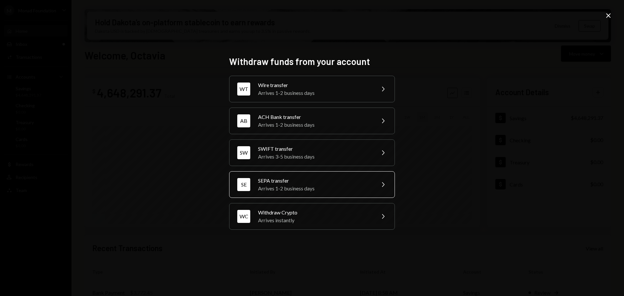 The image size is (624, 296). What do you see at coordinates (244, 153) in the screenshot?
I see `div: SW` at bounding box center [244, 153].